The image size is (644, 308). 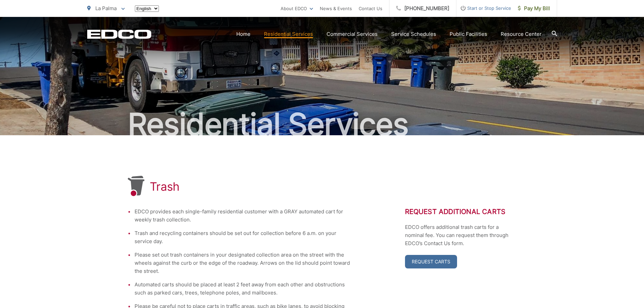 What do you see at coordinates (243, 238) in the screenshot?
I see `li: Trash and recycling containers should be set out for collection before 6 a.m. on your service day.` at bounding box center [243, 238].